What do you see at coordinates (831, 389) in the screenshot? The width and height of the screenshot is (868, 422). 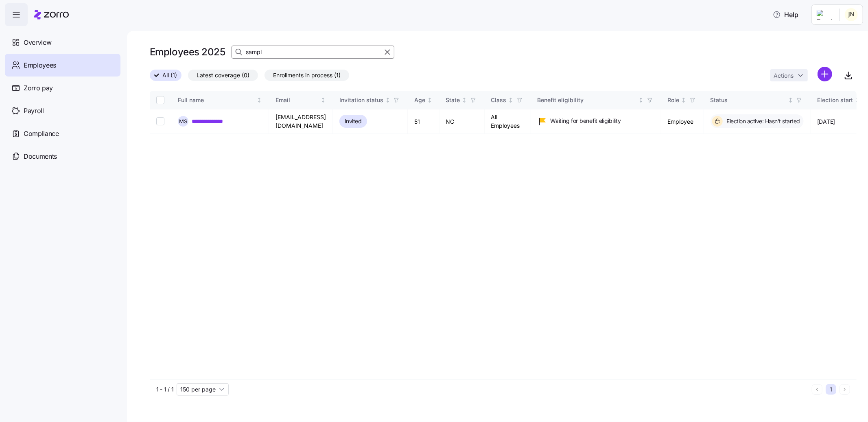 I see `button: 1` at bounding box center [831, 389].